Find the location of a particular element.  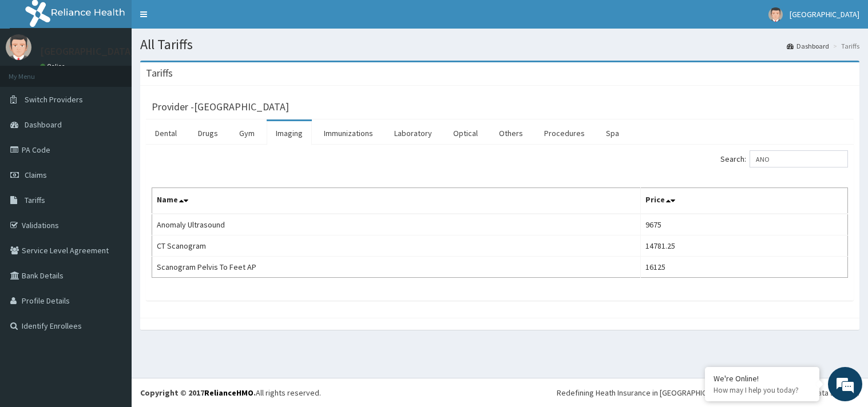

td: Anomaly Ultrasound is located at coordinates (396, 225).